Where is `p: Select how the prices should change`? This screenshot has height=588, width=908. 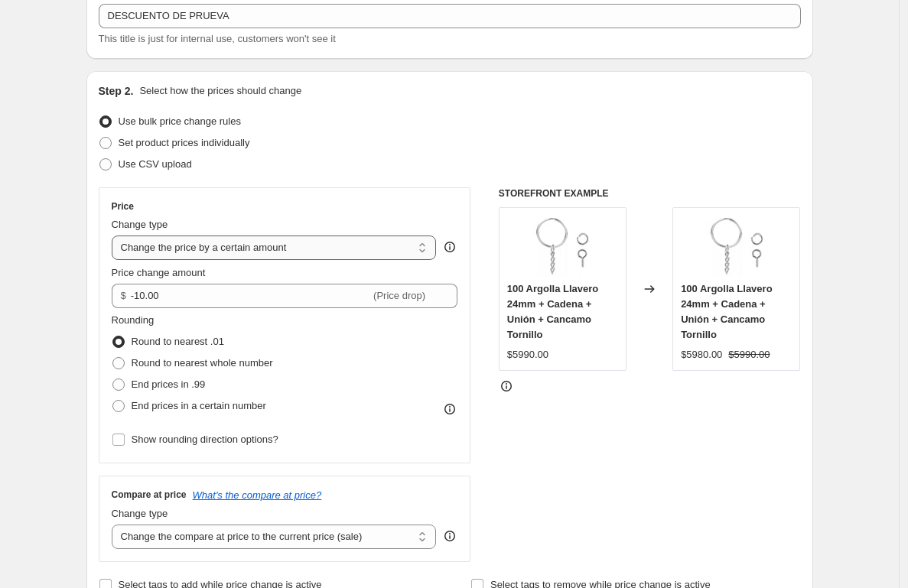 p: Select how the prices should change is located at coordinates (220, 91).